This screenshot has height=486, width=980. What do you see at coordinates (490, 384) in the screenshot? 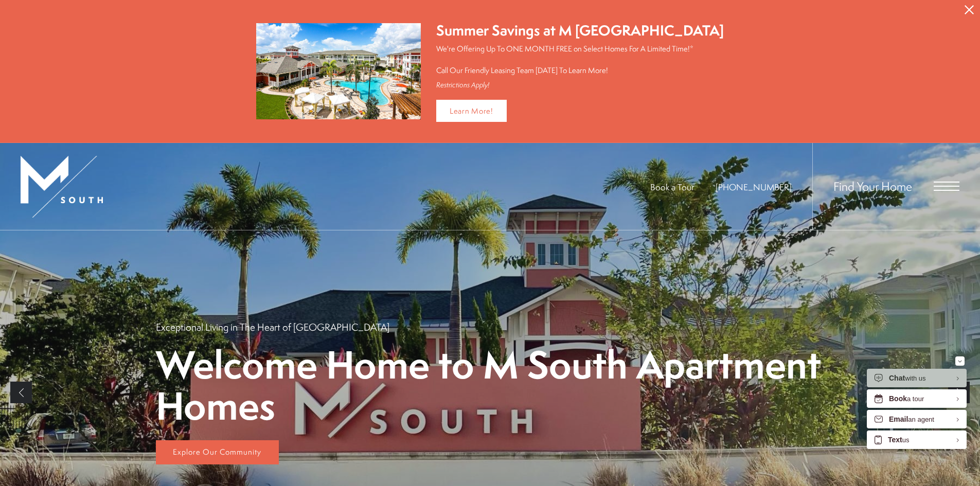
I see `p: Welcome Home to M South Apartment Homes` at bounding box center [490, 384].